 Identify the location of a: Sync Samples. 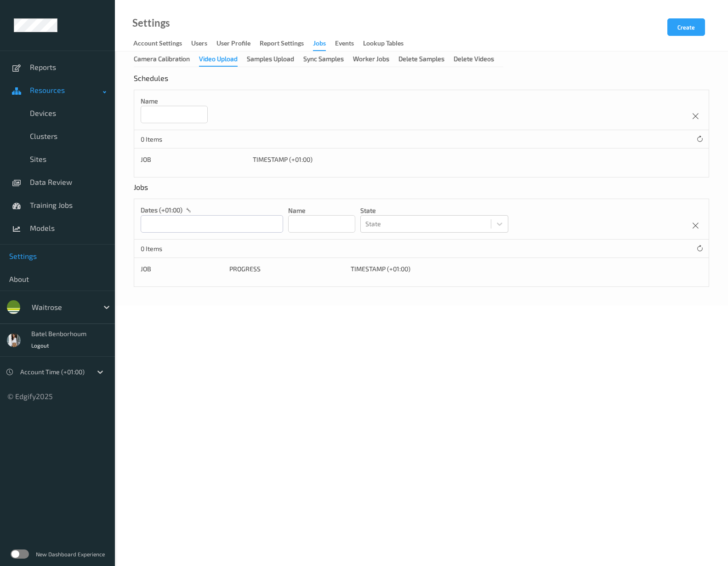
(329, 59).